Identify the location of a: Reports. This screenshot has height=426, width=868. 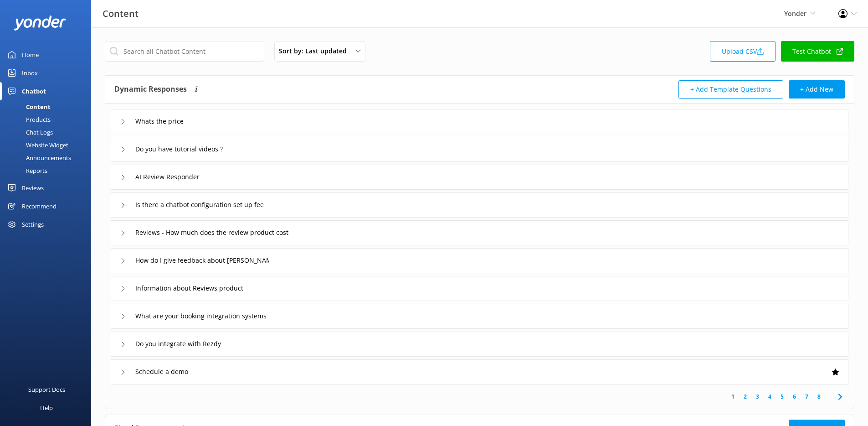
(48, 170).